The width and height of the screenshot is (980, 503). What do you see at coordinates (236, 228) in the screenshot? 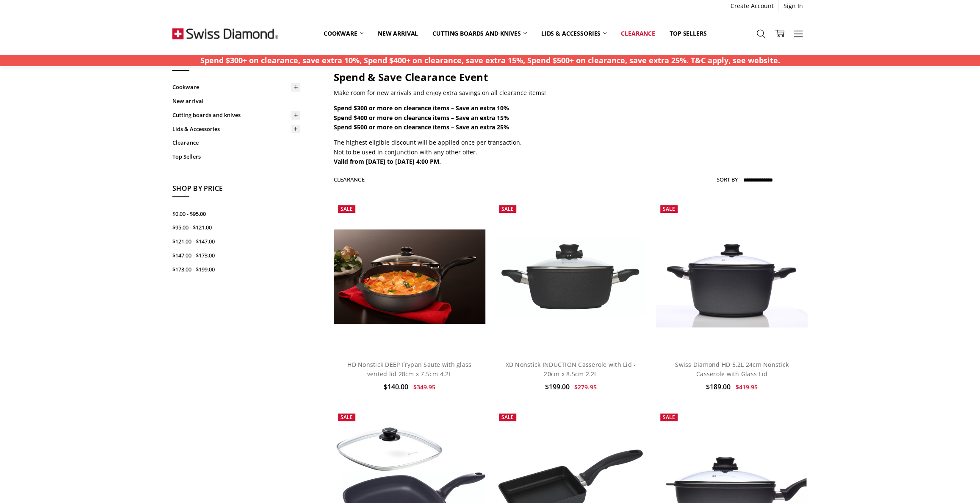
I see `a: $95.00 - $121.00` at bounding box center [236, 228].